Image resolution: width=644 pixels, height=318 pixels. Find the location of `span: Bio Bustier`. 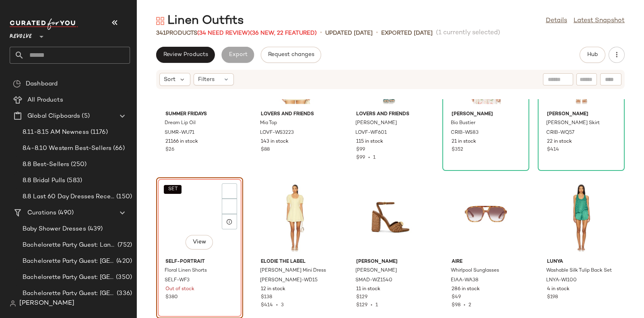

span: Bio Bustier is located at coordinates (463, 124).